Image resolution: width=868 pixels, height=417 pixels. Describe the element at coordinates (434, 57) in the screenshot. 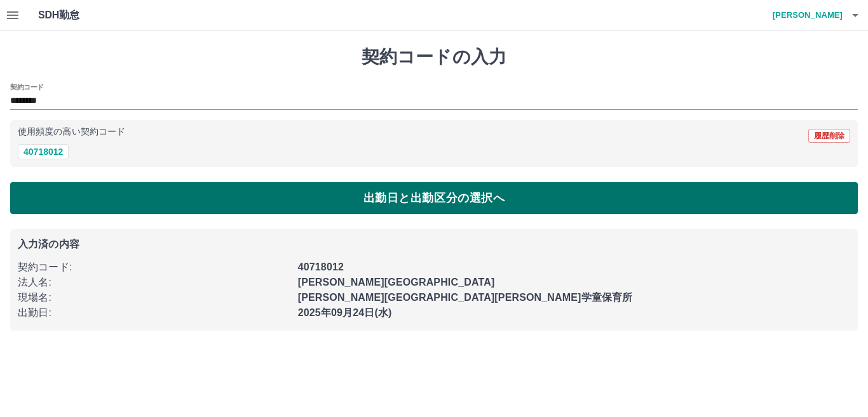

I see `h1: 契約コードの入力` at that location.